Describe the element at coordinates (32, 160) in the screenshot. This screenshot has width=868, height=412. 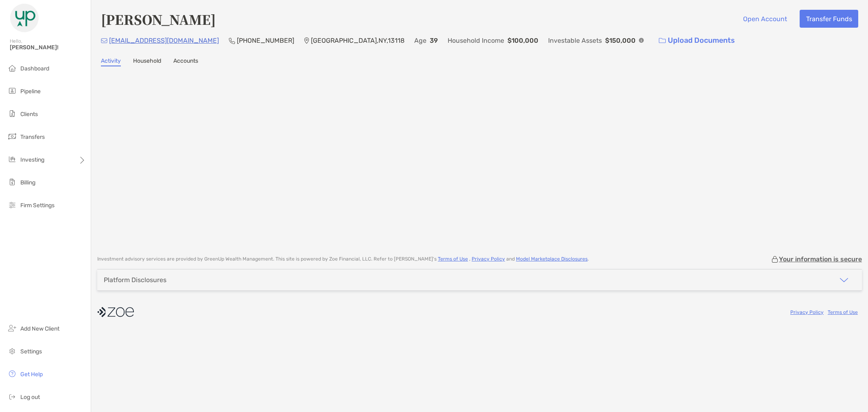
I see `span: Investing` at that location.